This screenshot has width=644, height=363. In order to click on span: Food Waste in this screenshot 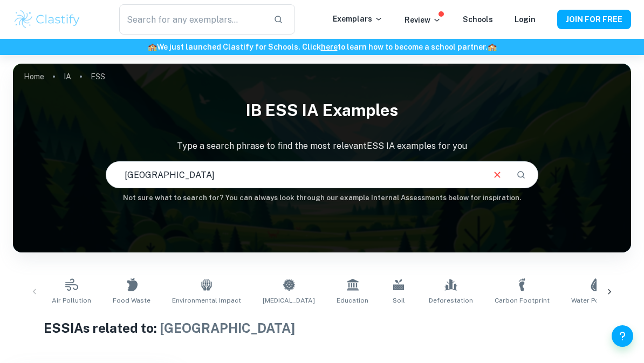, I will do `click(131, 301)`.